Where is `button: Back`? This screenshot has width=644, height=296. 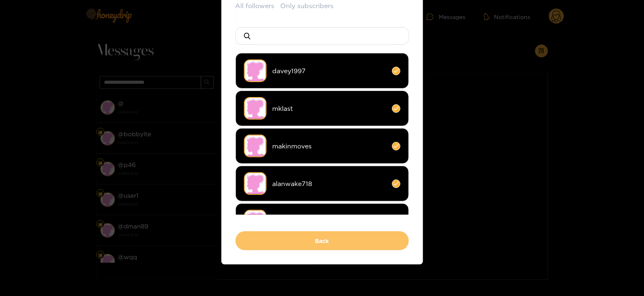 button: Back is located at coordinates (323, 240).